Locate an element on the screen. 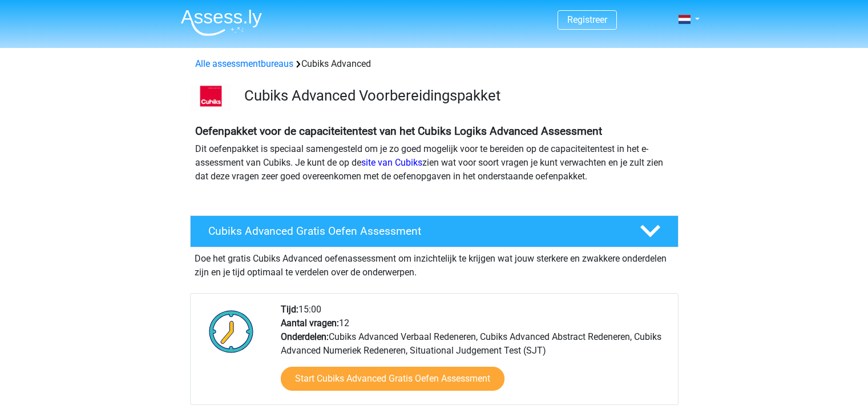  a: Registreer is located at coordinates (587, 20).